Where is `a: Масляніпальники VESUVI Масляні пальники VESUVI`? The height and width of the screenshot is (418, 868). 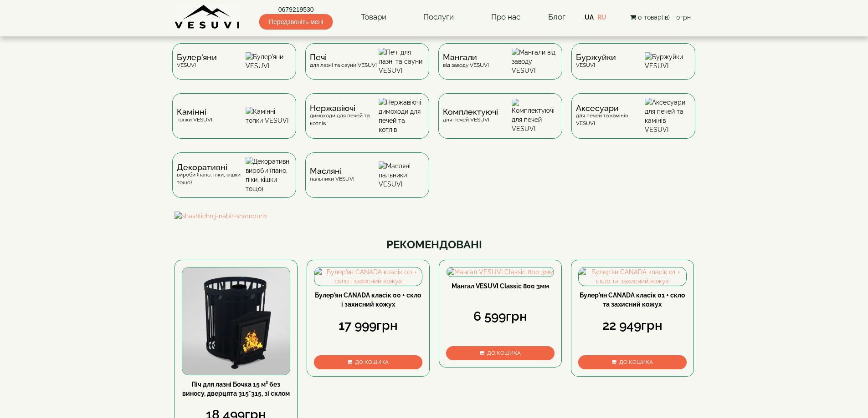
a: Масляніпальники VESUVI Масляні пальники VESUVI is located at coordinates (367, 182).